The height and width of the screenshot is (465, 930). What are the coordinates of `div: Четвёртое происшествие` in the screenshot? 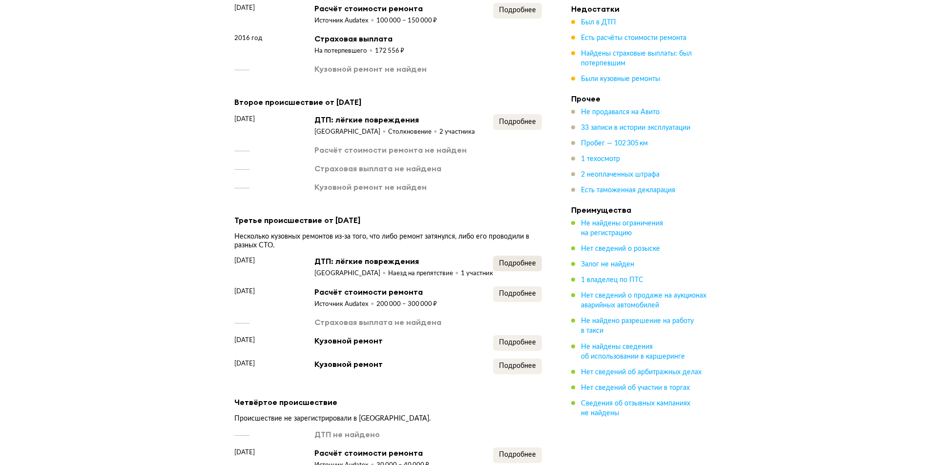 It's located at (388, 402).